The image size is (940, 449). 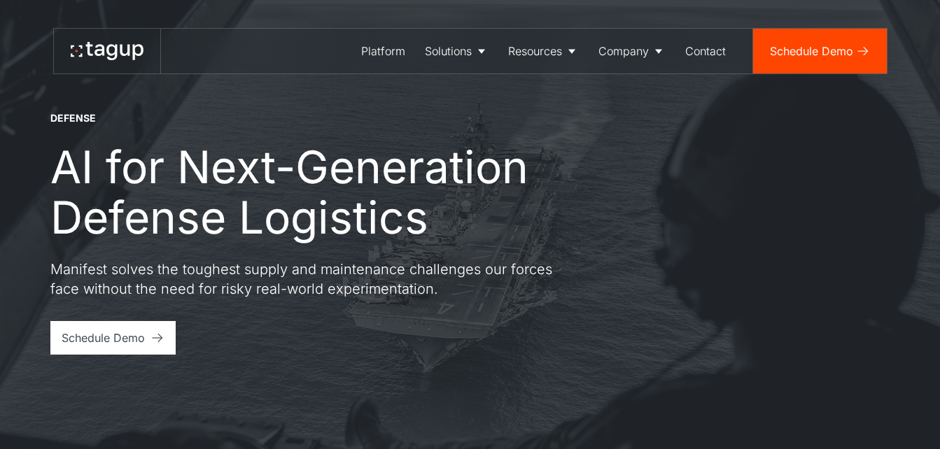 What do you see at coordinates (632, 51) in the screenshot?
I see `a: Company` at bounding box center [632, 51].